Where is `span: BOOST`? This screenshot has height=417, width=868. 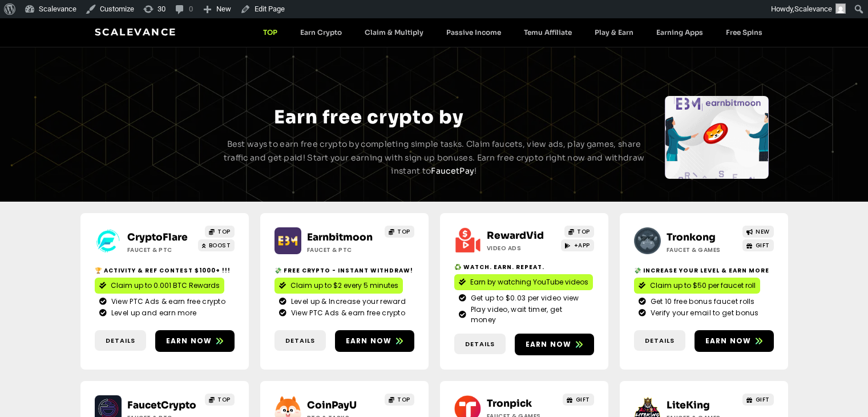 span: BOOST is located at coordinates (219, 245).